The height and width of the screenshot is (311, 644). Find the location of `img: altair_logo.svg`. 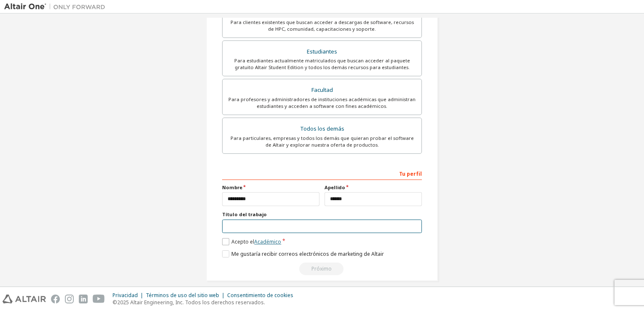

img: altair_logo.svg is located at coordinates (24, 299).